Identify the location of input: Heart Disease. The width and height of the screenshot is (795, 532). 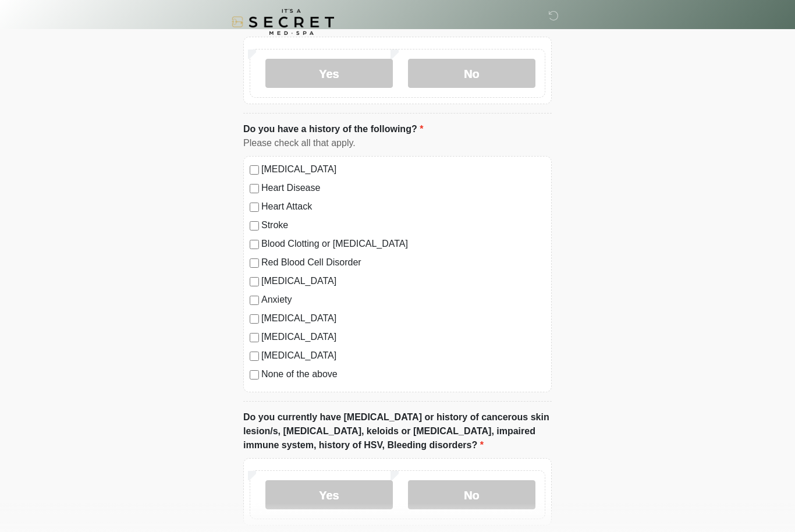
(255, 188).